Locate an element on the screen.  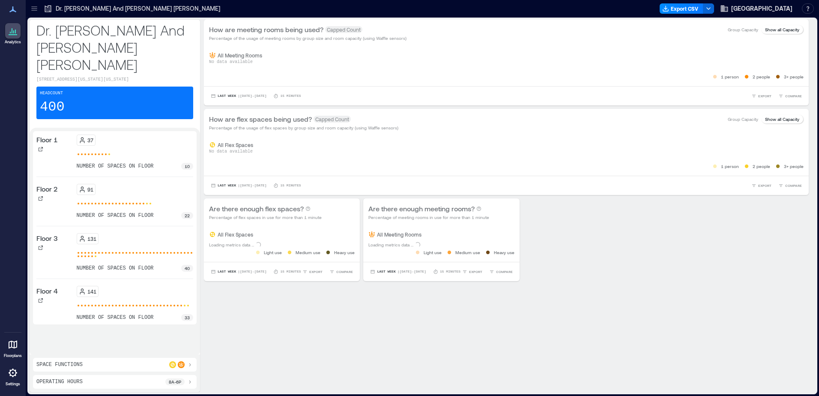
p: Are there enough meeting rooms? is located at coordinates (421, 209).